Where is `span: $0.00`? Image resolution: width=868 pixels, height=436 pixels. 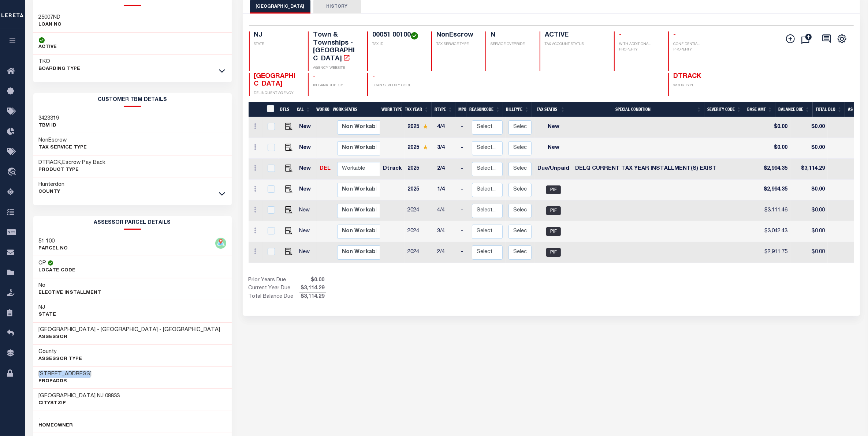
span: $0.00 is located at coordinates (313, 281).